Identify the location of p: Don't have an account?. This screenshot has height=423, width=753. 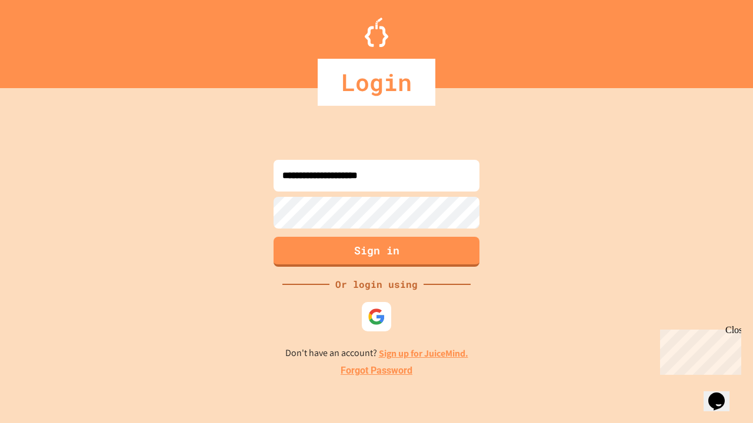
(376, 353).